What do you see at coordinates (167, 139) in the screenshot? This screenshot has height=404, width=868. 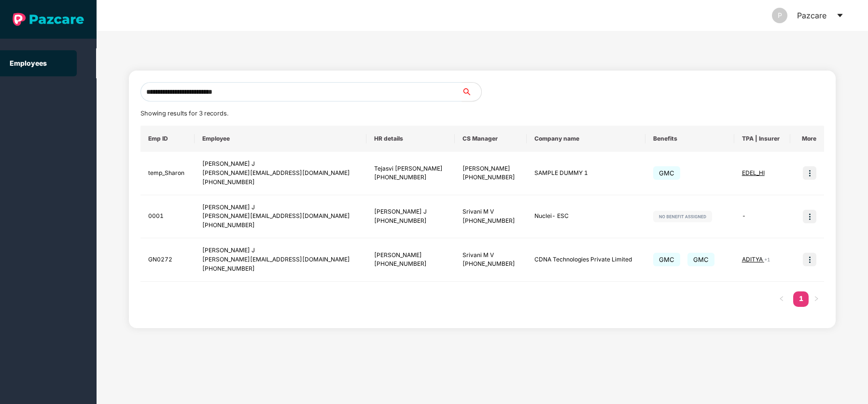 I see `th: Emp ID` at bounding box center [167, 139].